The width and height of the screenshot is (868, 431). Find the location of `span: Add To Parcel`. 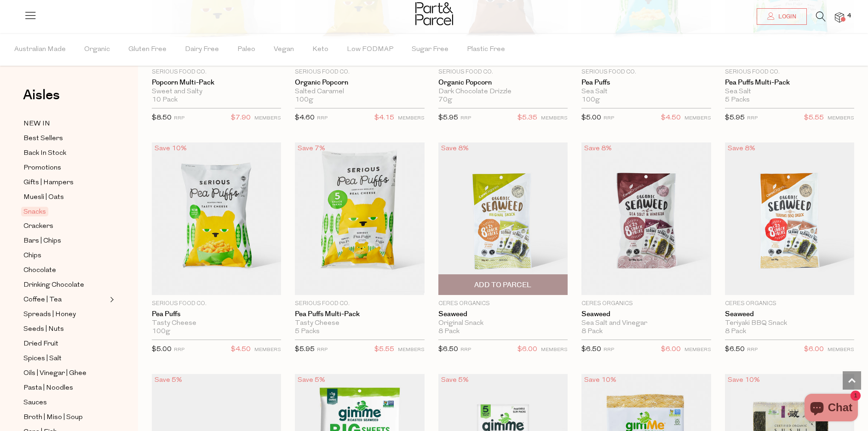

span: Add To Parcel is located at coordinates (503, 285).